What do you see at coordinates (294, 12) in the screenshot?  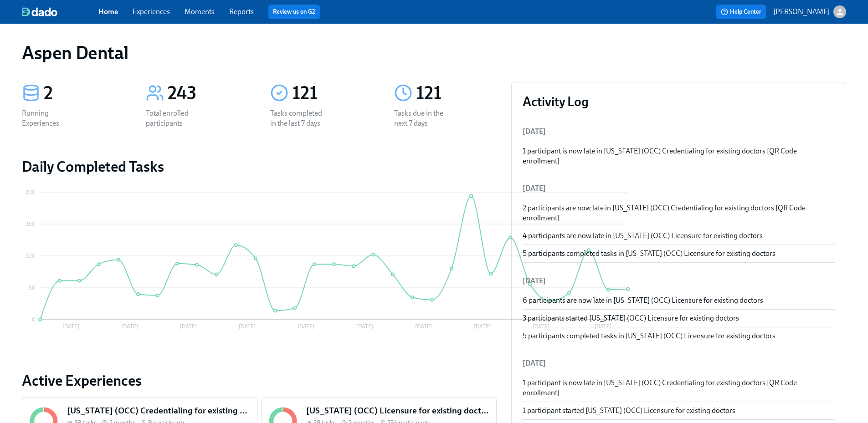 I see `a: Review us on G2` at bounding box center [294, 12].